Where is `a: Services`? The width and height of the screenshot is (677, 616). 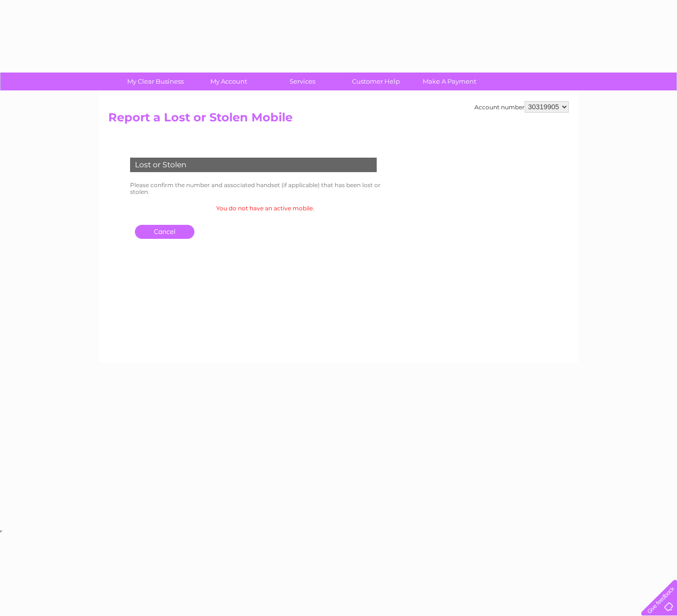
a: Services is located at coordinates (303, 81).